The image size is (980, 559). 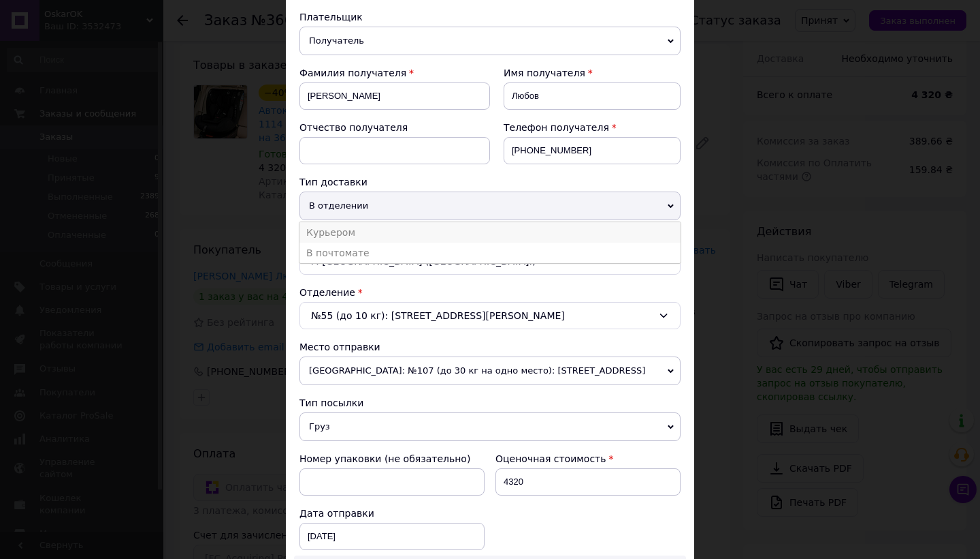 I want to click on div: Дата отправки, so click(x=392, y=513).